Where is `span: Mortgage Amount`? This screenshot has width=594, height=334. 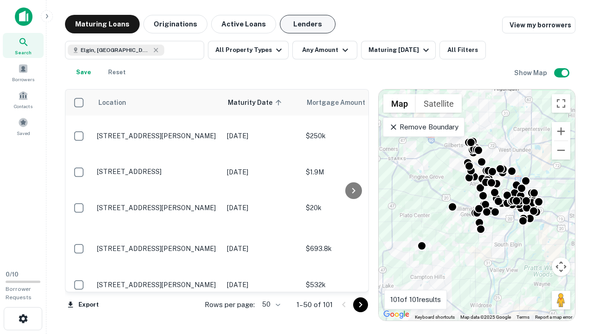 span: Mortgage Amount is located at coordinates (342, 103).